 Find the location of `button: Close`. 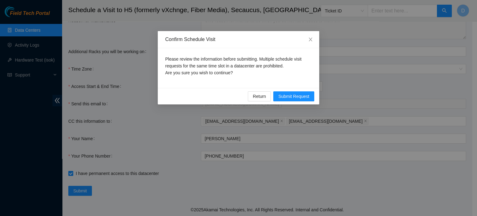

button: Close is located at coordinates (311, 40).